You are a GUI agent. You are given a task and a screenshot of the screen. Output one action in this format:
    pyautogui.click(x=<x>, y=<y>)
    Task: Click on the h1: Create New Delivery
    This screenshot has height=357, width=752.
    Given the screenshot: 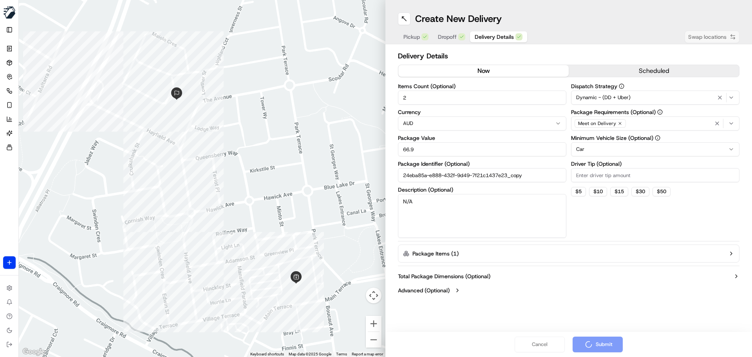 What is the action you would take?
    pyautogui.click(x=458, y=19)
    